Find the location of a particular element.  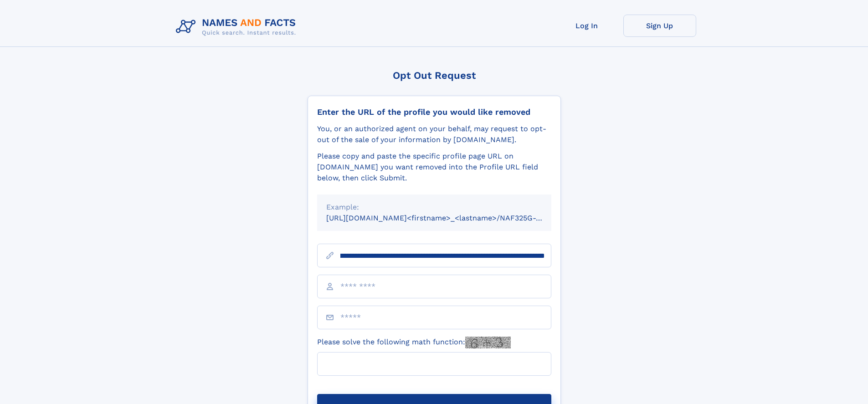

div: You, or an authorized agent on your behalf, may request to opt-out of the sale of your informatio... is located at coordinates (434, 134).